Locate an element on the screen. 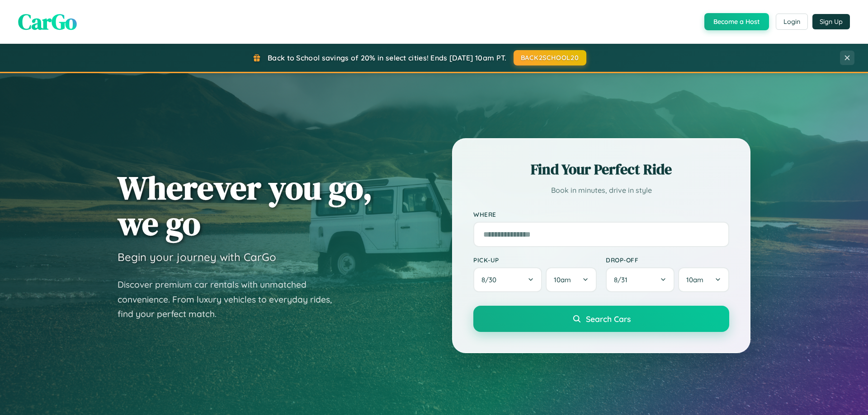  p: Discover premium car rentals with unmatched convenience. From luxury vehicles to everyday rides, ... is located at coordinates (231, 299).